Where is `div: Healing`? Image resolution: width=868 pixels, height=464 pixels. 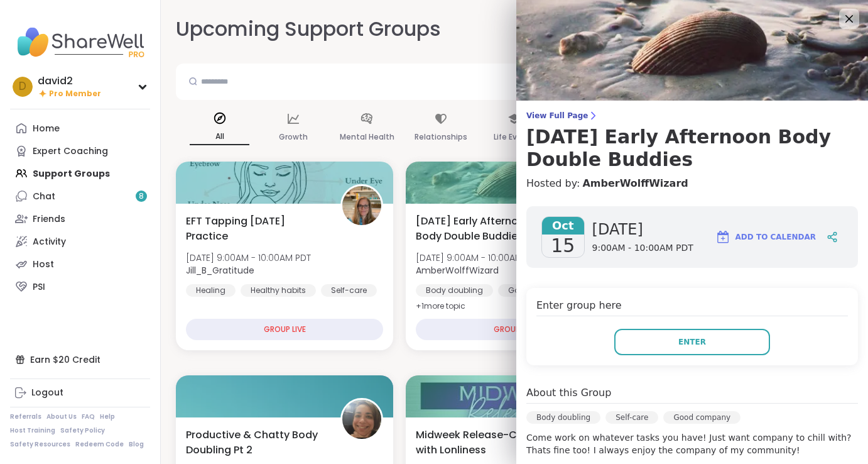 div: Healing is located at coordinates (211, 290).